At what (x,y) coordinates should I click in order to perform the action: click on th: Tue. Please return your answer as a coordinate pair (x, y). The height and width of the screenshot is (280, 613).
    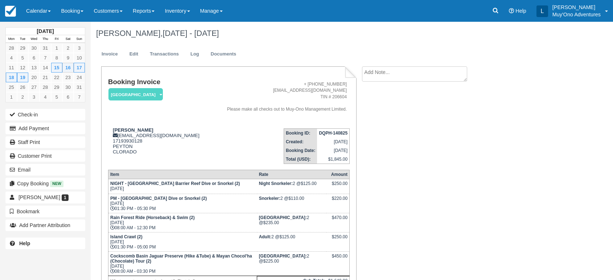
    Looking at the image, I should click on (22, 39).